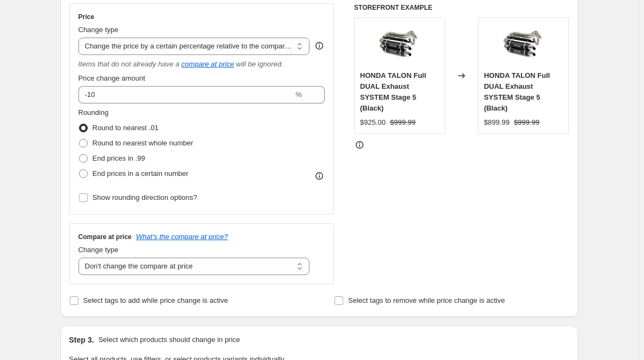 Image resolution: width=644 pixels, height=360 pixels. I want to click on p: Select which products should change in price, so click(169, 340).